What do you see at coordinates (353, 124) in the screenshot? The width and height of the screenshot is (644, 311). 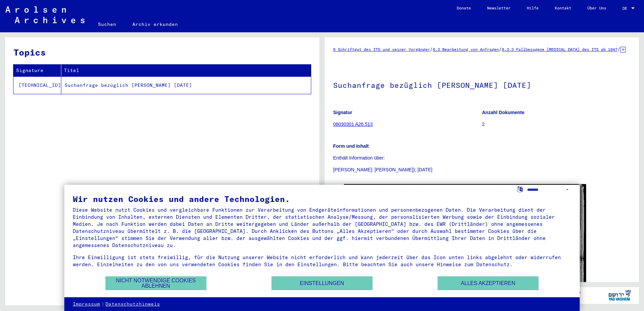 I see `a: 06030301 A26.513` at bounding box center [353, 124].